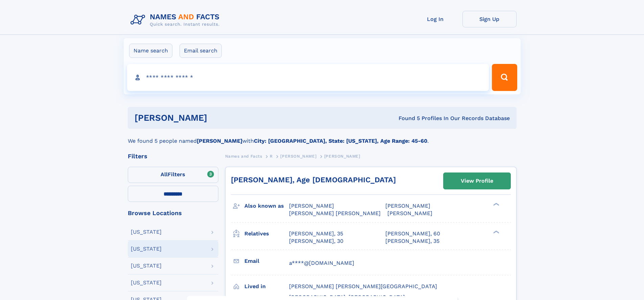  I want to click on label: Name search, so click(151, 51).